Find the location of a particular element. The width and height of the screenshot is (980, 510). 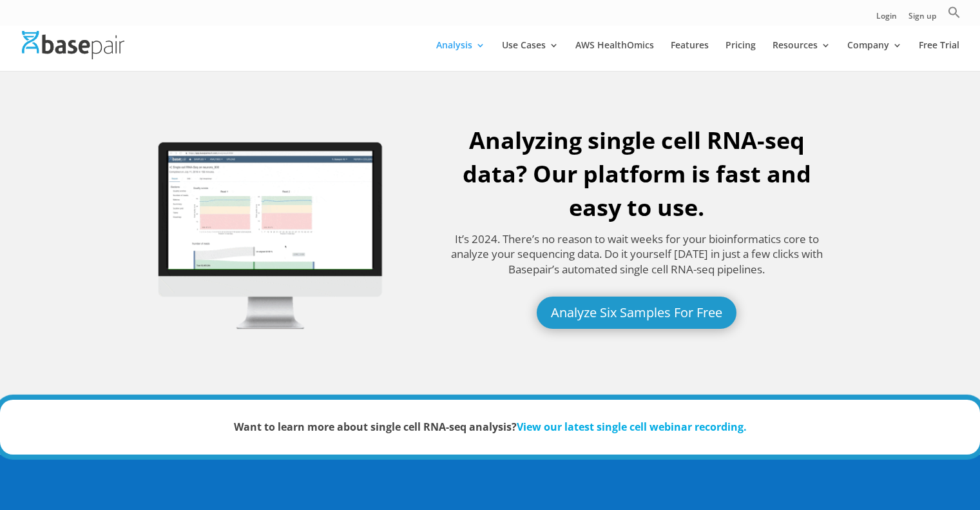

a: Analysis is located at coordinates (461, 55).